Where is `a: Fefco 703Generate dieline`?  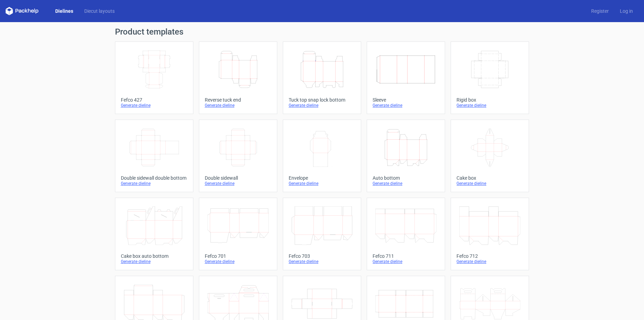
a: Fefco 703Generate dieline is located at coordinates (322, 234).